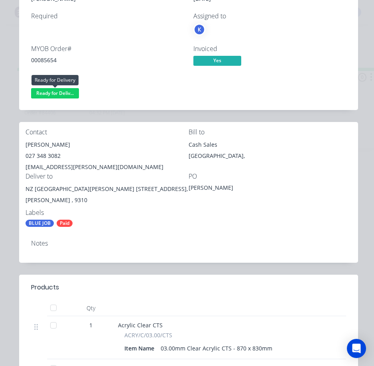  I want to click on div: Notes, so click(189, 243).